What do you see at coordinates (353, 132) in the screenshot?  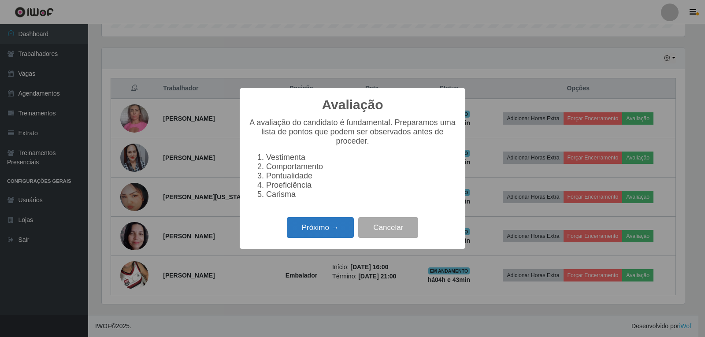 I see `p: A avaliação do candidato é fundamental. Preparamos uma lista de pontos que podem ser observados a...` at bounding box center [353, 132].